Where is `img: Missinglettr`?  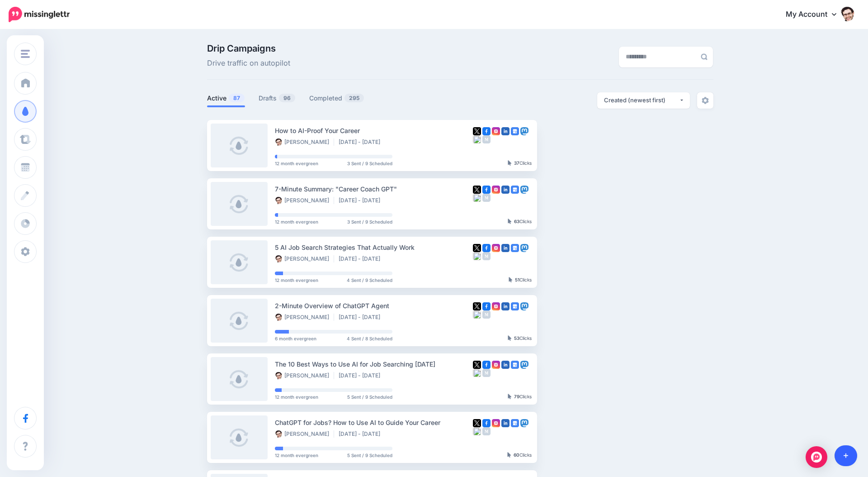 img: Missinglettr is located at coordinates (39, 15).